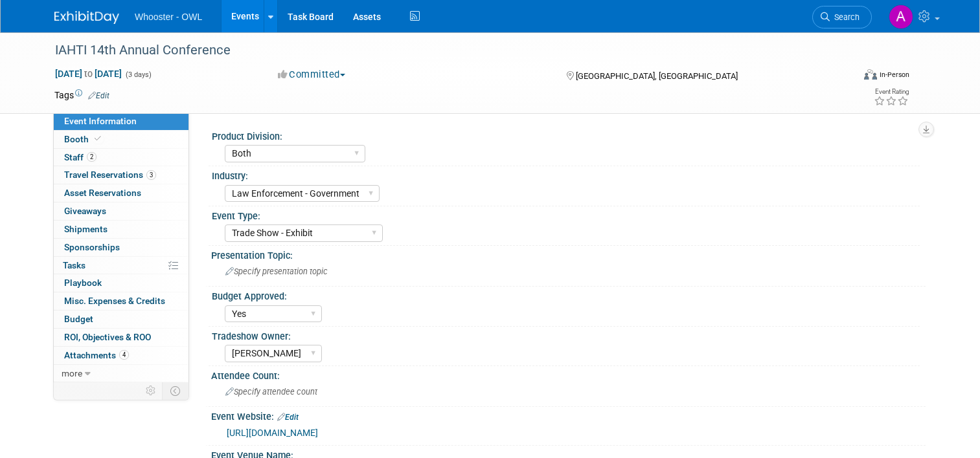  I want to click on div: Presentation Topic:, so click(568, 254).